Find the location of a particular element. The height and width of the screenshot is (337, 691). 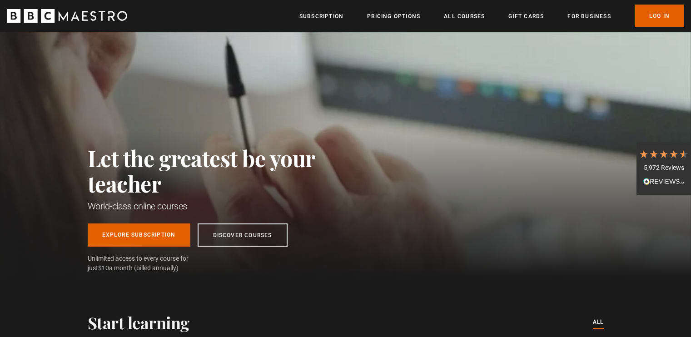

a: All Courses is located at coordinates (464, 16).